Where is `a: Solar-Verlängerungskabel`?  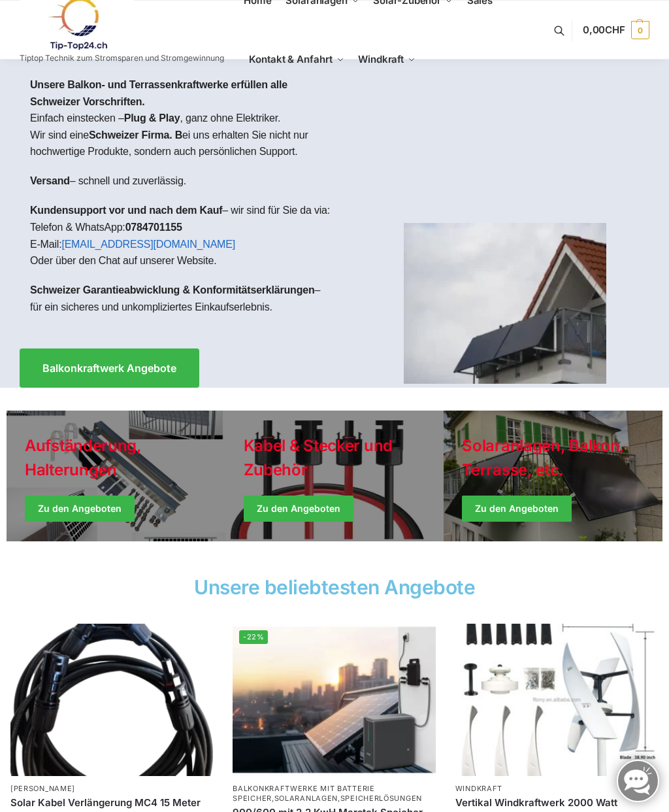 a: Solar-Verlängerungskabel is located at coordinates (112, 699).